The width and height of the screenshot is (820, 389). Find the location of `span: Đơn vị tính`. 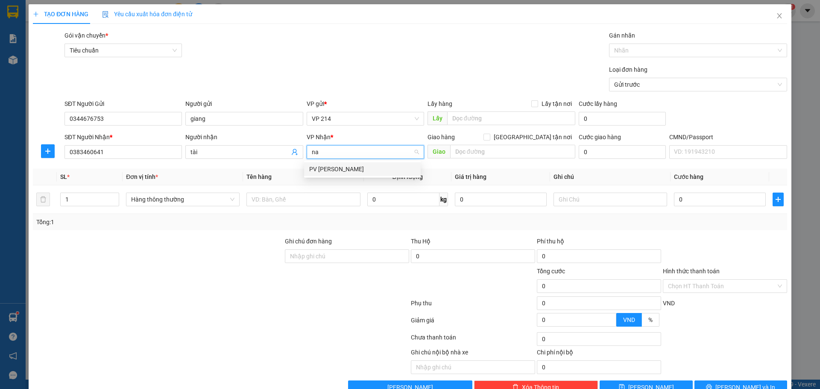

span: Đơn vị tính is located at coordinates (142, 177).